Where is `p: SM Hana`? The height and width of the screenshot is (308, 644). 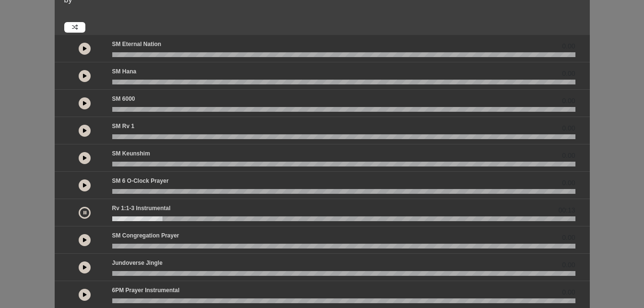 p: SM Hana is located at coordinates (124, 72).